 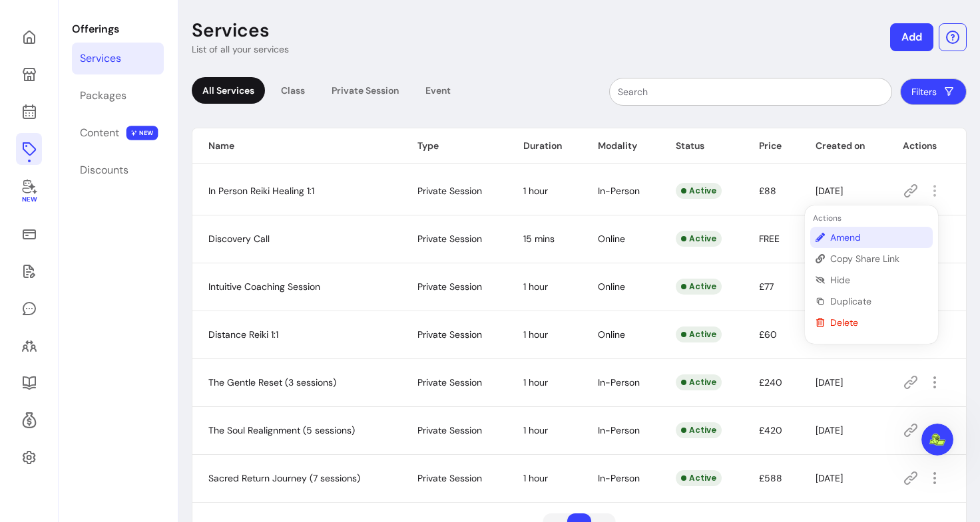 What do you see at coordinates (118, 96) in the screenshot?
I see `a: Packages` at bounding box center [118, 96].